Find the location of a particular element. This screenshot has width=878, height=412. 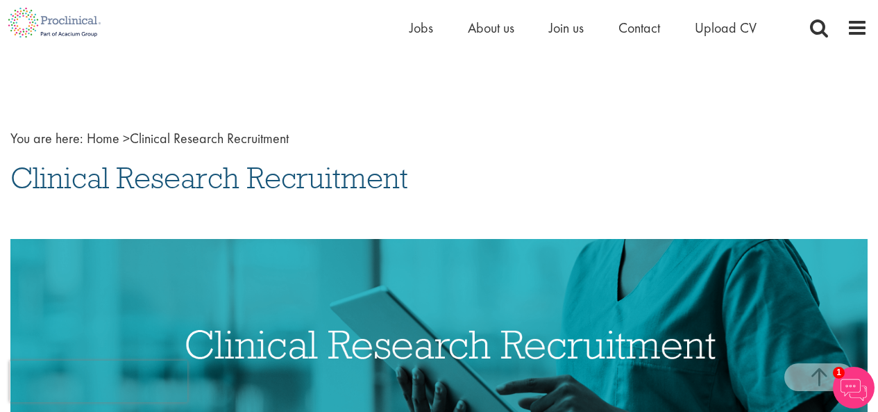

span: Contact is located at coordinates (639, 28).